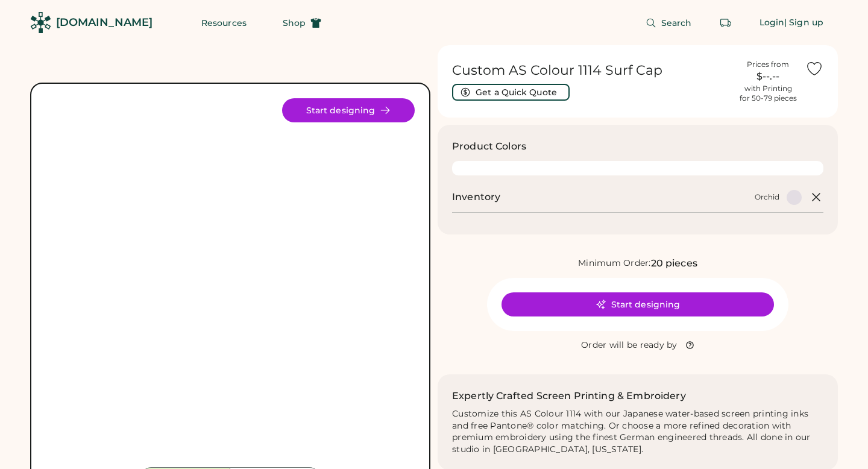 The width and height of the screenshot is (868, 469). Describe the element at coordinates (40, 23) in the screenshot. I see `img: Rendered Logo - Screens` at that location.